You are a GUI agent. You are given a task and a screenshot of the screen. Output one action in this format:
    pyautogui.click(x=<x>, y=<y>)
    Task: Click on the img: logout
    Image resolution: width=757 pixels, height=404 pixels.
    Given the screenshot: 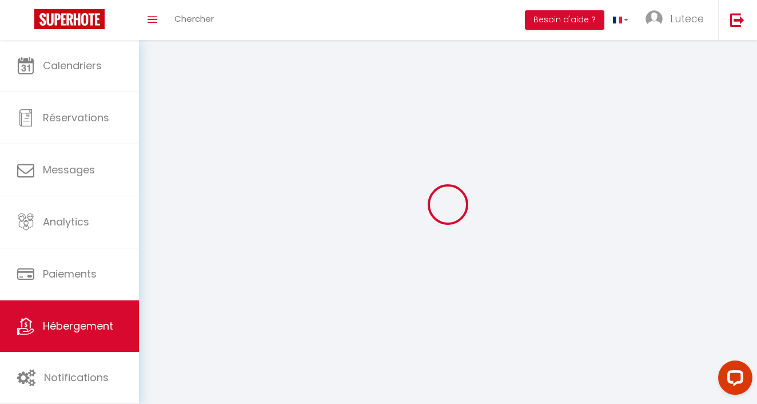 What is the action you would take?
    pyautogui.click(x=737, y=19)
    